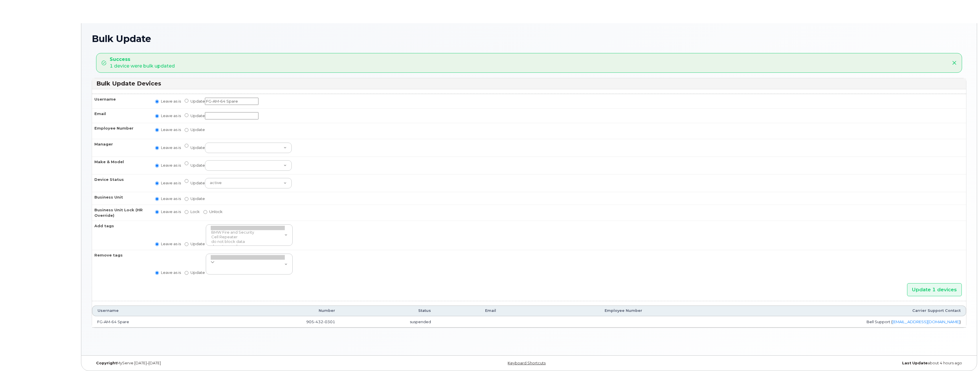 This screenshot has width=980, height=371. What do you see at coordinates (213, 211) in the screenshot?
I see `label: Unlock` at bounding box center [213, 211].